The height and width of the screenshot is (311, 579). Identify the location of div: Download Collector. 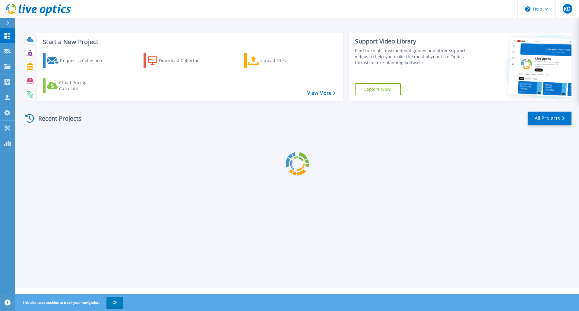
(183, 61).